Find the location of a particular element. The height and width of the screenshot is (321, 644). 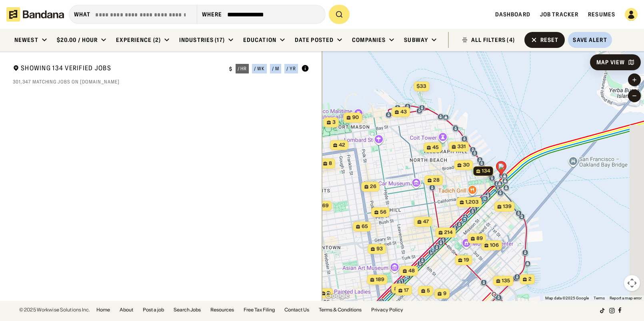

span: 93 is located at coordinates (380, 249).